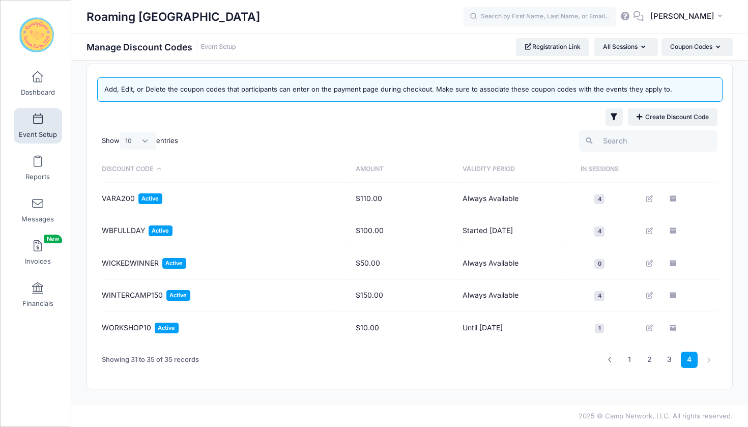 This screenshot has width=748, height=427. Describe the element at coordinates (404, 231) in the screenshot. I see `td: $100.00` at that location.